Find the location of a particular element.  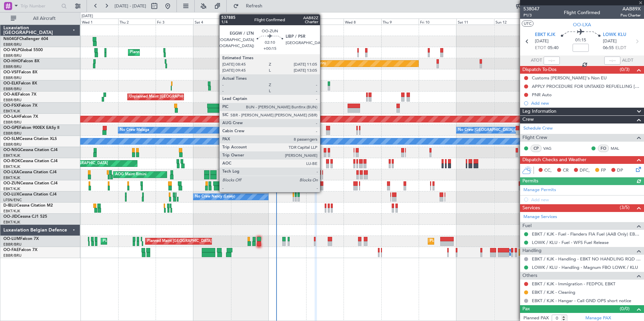

div: Thu 2 is located at coordinates (137, 21).